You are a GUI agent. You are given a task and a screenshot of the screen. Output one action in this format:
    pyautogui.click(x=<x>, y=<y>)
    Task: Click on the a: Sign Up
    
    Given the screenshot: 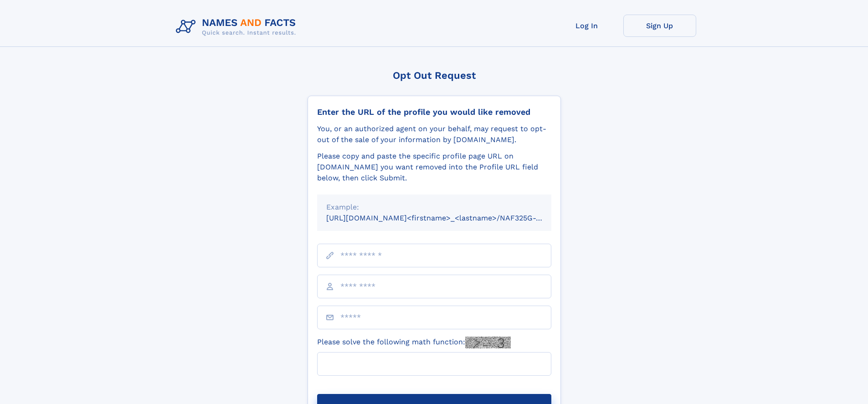 What is the action you would take?
    pyautogui.click(x=660, y=25)
    